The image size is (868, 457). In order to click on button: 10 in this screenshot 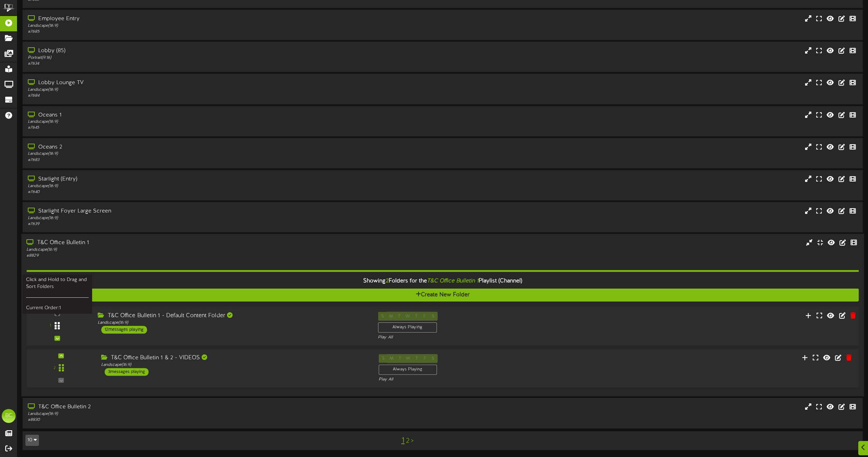, I will do `click(32, 440)`.